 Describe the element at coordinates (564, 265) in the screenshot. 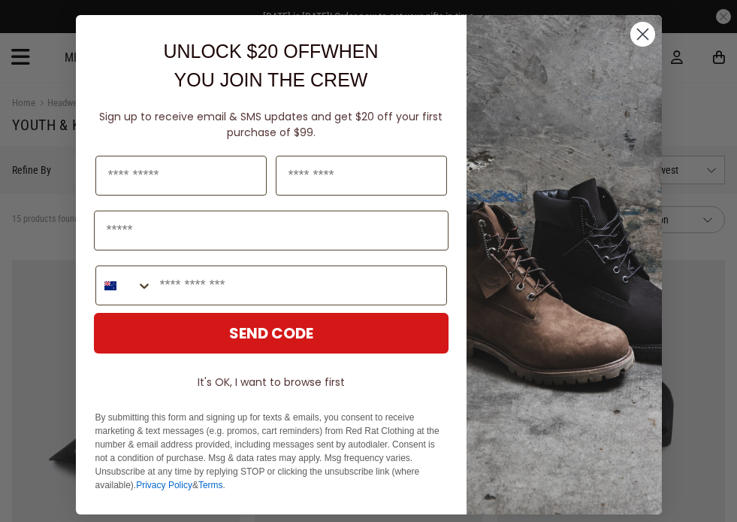

I see `img: f7662613-148e-4c88-9575-6c6b5b55a647.jpeg` at that location.